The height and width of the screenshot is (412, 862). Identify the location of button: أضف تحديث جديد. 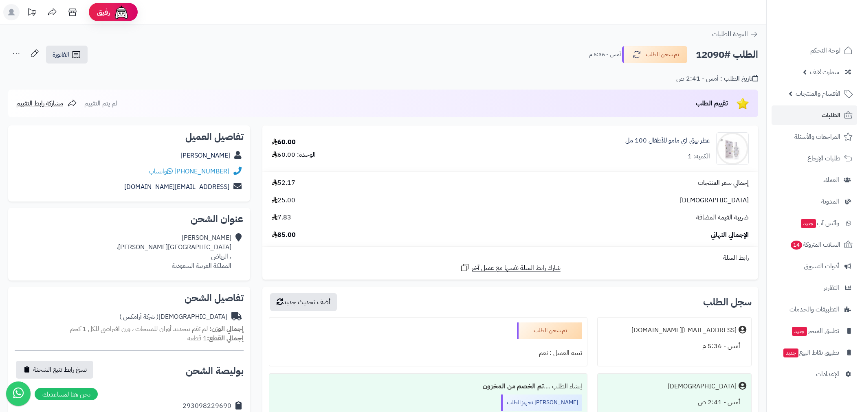
(303, 302).